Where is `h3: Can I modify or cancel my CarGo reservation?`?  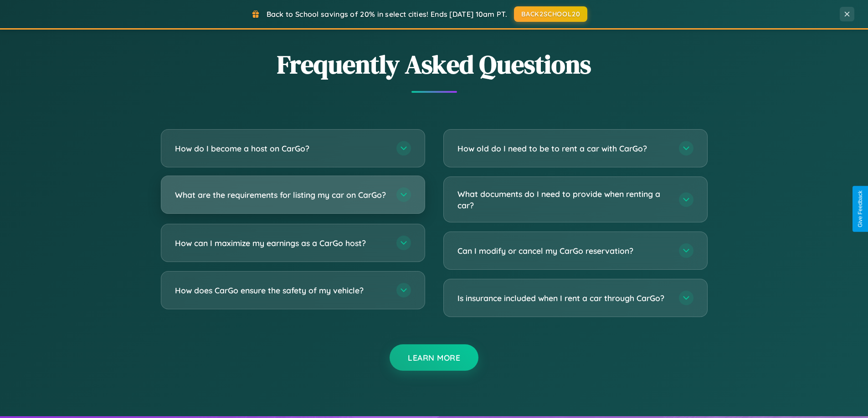 h3: Can I modify or cancel my CarGo reservation? is located at coordinates (564, 251).